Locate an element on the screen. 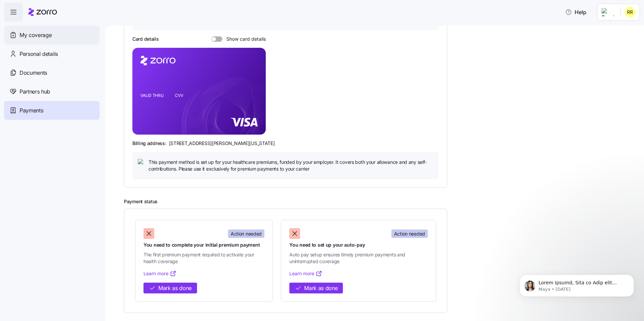 This screenshot has width=644, height=321. img: Employer logo is located at coordinates (608, 12).